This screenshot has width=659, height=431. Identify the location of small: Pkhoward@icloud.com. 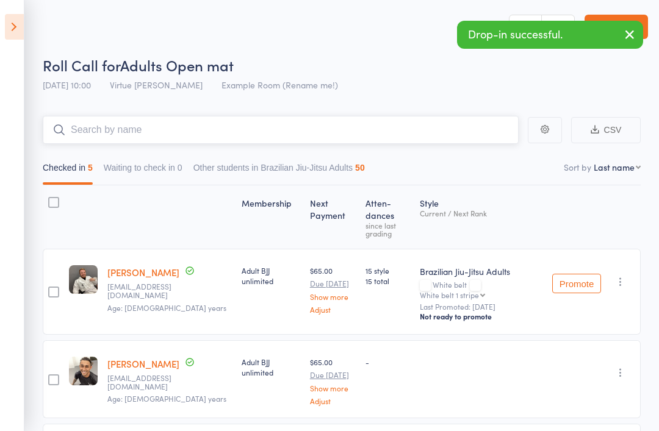
(147, 383).